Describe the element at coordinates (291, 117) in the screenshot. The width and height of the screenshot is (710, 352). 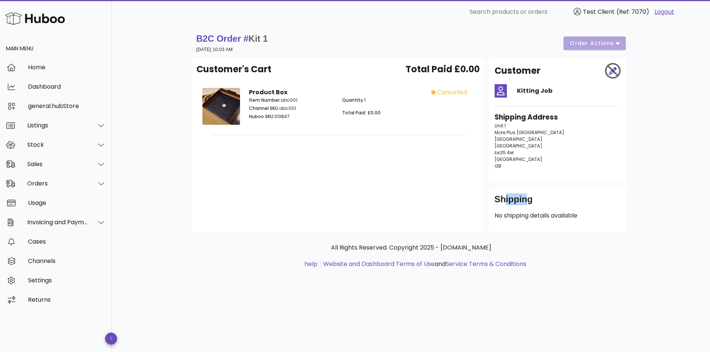
I see `p: 313847` at that location.